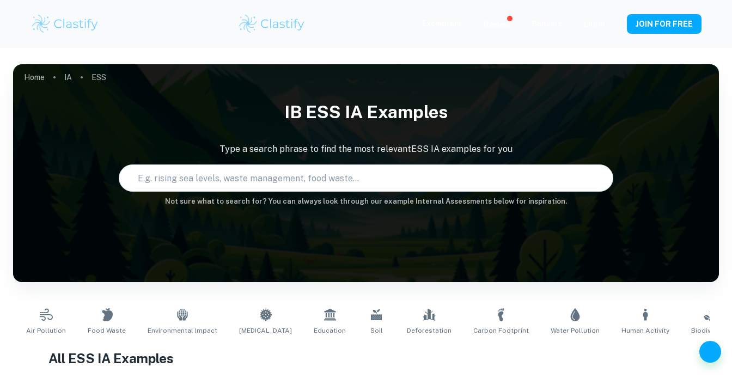 The image size is (732, 379). What do you see at coordinates (645, 331) in the screenshot?
I see `span: Human Activity` at bounding box center [645, 331].